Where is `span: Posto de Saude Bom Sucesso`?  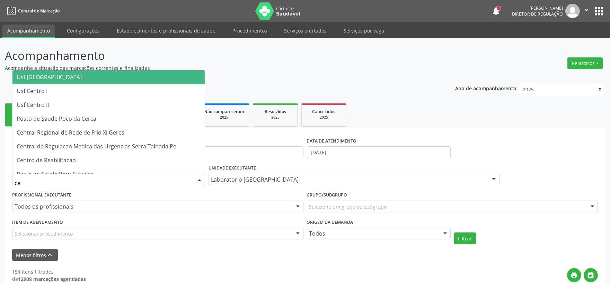 span: Posto de Saude Bom Sucesso is located at coordinates (55, 174).